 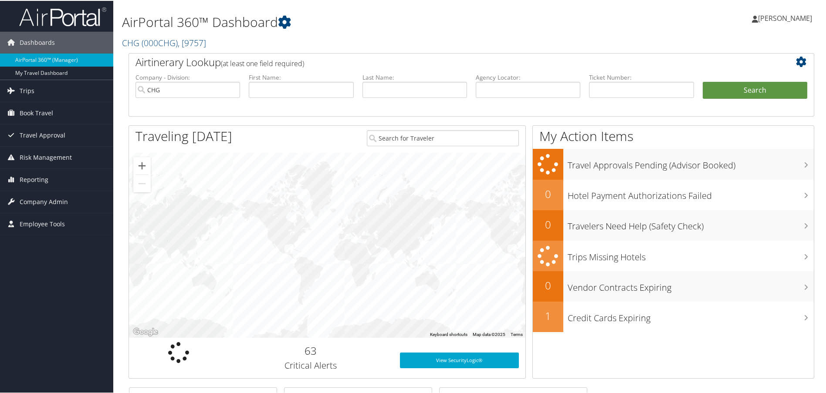 I want to click on span: ( 000CHG ), so click(x=159, y=42).